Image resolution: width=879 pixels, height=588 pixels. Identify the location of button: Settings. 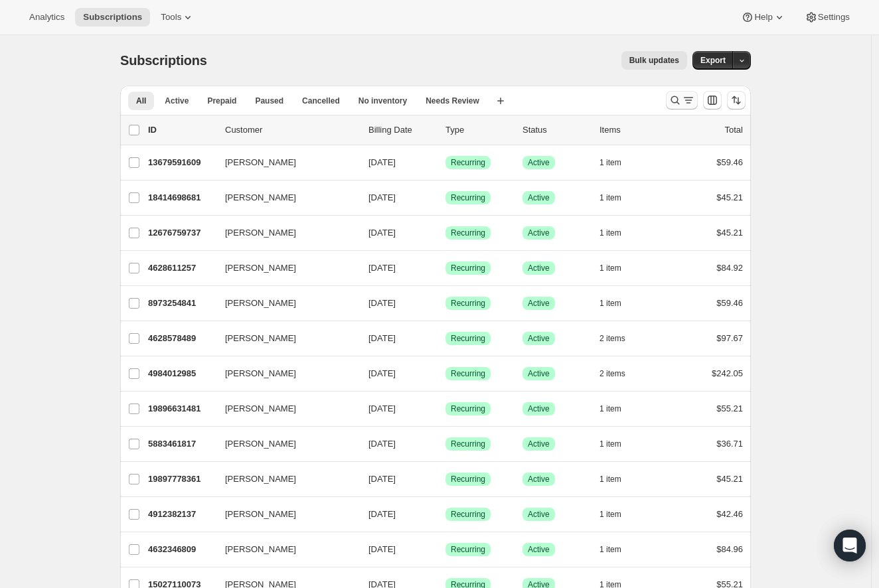
(827, 17).